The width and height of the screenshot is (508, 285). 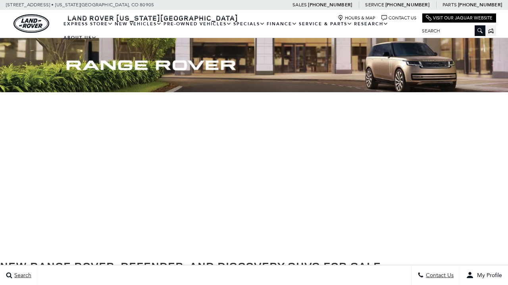 What do you see at coordinates (239, 31) in the screenshot?
I see `nav: Main Navigation` at bounding box center [239, 31].